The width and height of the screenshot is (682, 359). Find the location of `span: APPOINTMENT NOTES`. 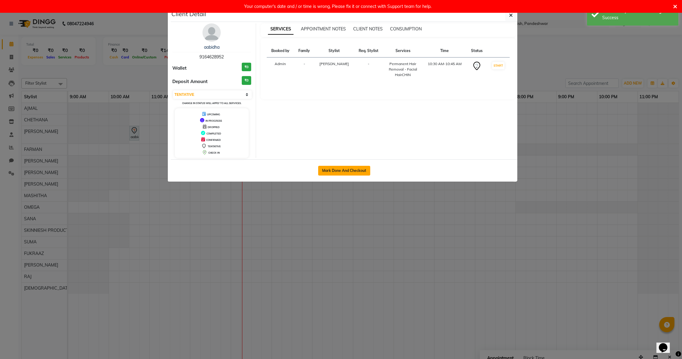

span: APPOINTMENT NOTES is located at coordinates (323, 29).